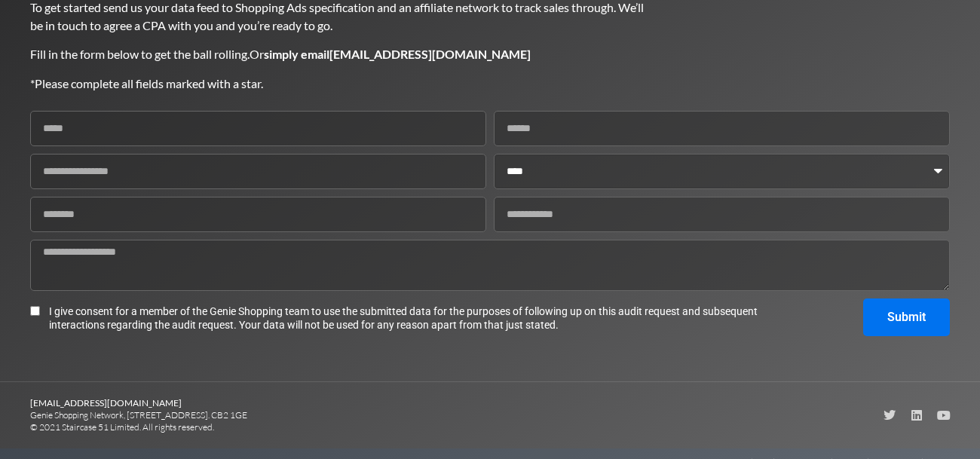  What do you see at coordinates (906, 317) in the screenshot?
I see `button: Submit` at bounding box center [906, 317].